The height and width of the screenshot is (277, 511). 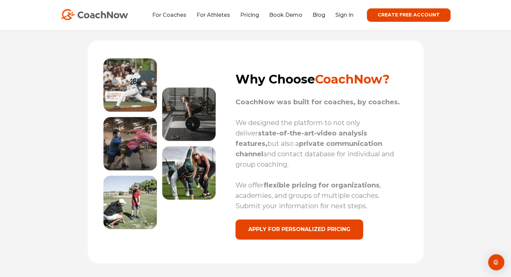 What do you see at coordinates (344, 15) in the screenshot?
I see `a: Sign In` at bounding box center [344, 15].